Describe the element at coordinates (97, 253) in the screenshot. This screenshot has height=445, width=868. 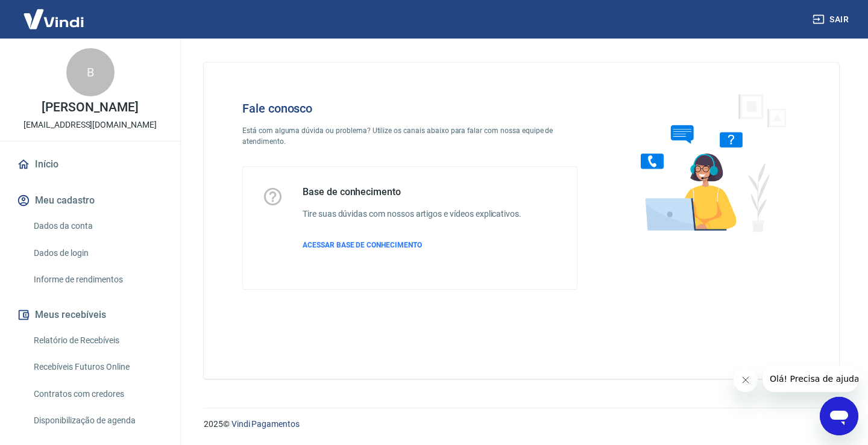
I see `a: Dados de login` at that location.